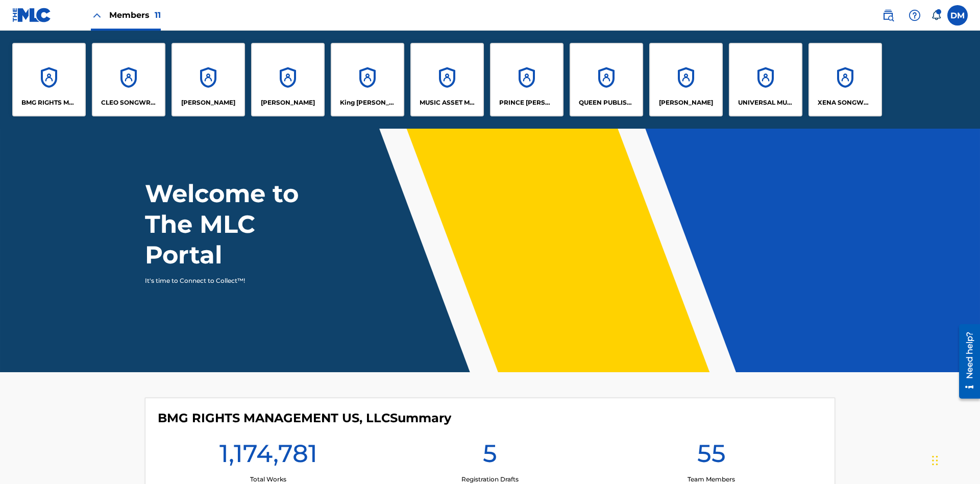 Image resolution: width=980 pixels, height=484 pixels. What do you see at coordinates (31, 15) in the screenshot?
I see `img: MLC Logo` at bounding box center [31, 15].